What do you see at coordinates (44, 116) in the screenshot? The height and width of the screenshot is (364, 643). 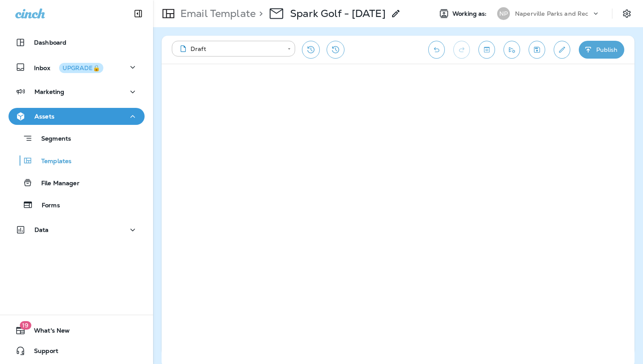 I see `p: Assets` at bounding box center [44, 116].